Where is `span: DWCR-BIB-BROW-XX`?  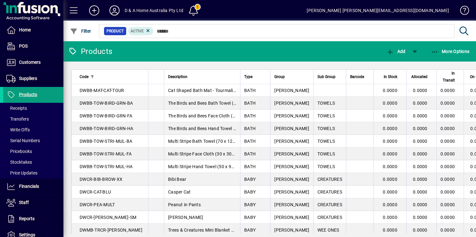 span: DWCR-BIB-BROW-XX is located at coordinates (101, 179).